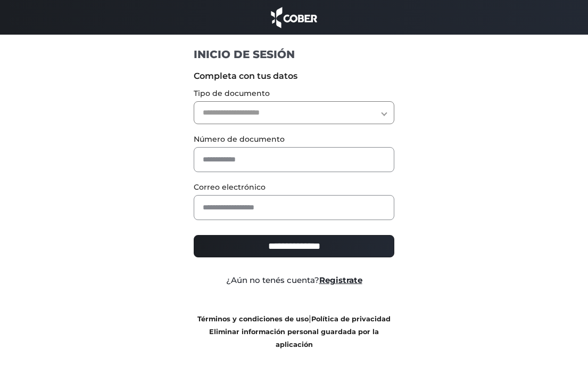 This screenshot has height=389, width=588. Describe the element at coordinates (253, 319) in the screenshot. I see `a: Términos y condiciones de uso` at that location.